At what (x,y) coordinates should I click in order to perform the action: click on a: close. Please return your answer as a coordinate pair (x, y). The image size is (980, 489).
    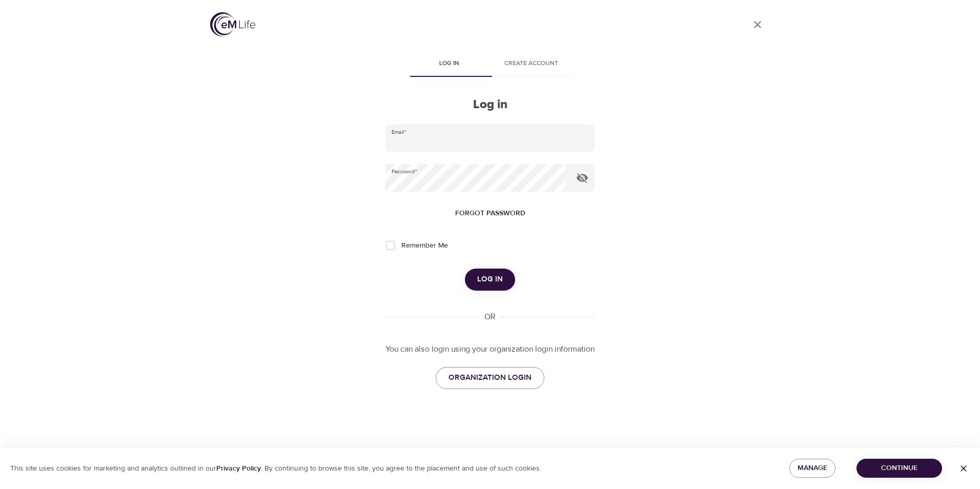
    Looking at the image, I should click on (757, 25).